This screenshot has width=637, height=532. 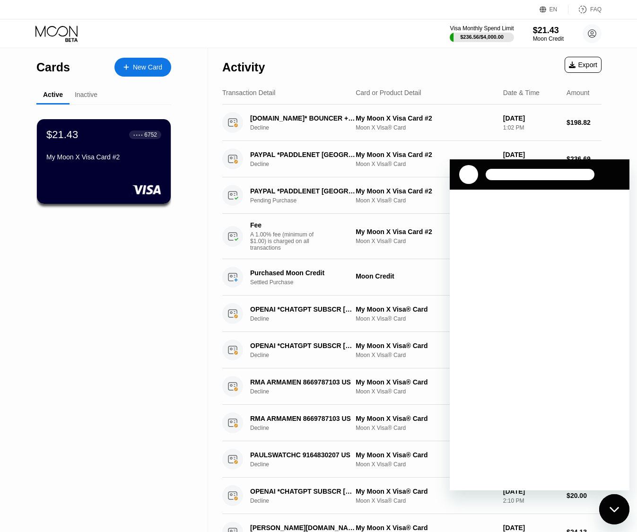 I want to click on div: Inactive, so click(x=86, y=95).